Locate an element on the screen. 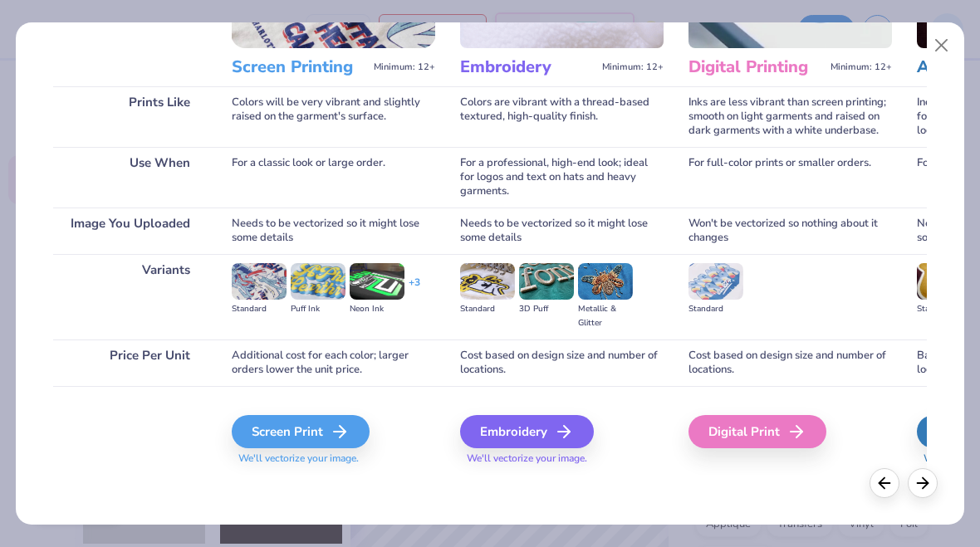  div: For full-color prints or smaller orders. is located at coordinates (790, 177).